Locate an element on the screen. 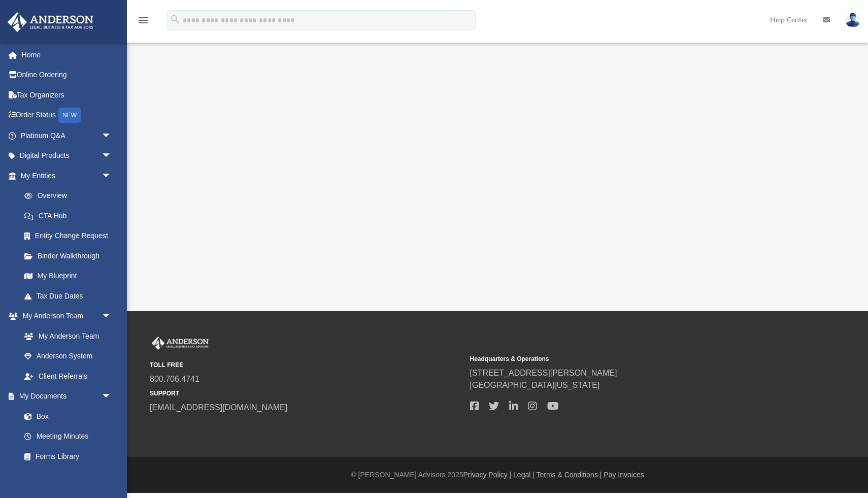 The image size is (868, 498). a: Digital Productsarrow_drop_down is located at coordinates (67, 156).